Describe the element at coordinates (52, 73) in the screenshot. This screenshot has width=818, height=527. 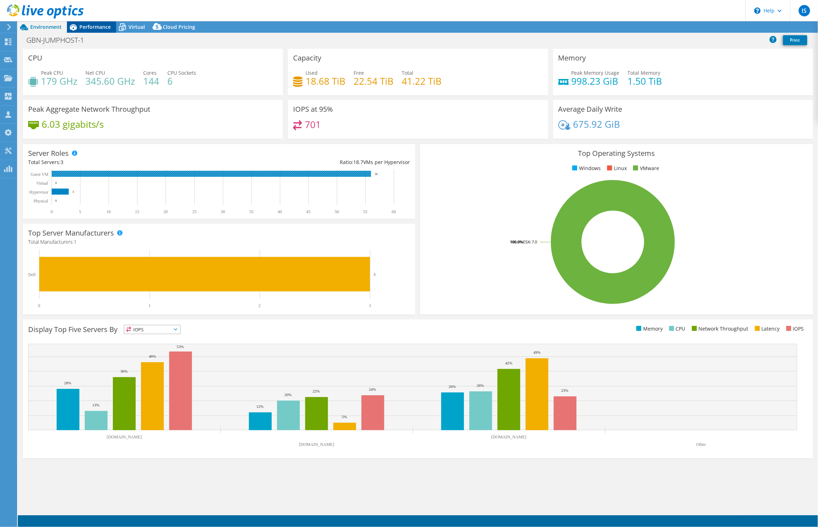
I see `span: Peak CPU` at that location.